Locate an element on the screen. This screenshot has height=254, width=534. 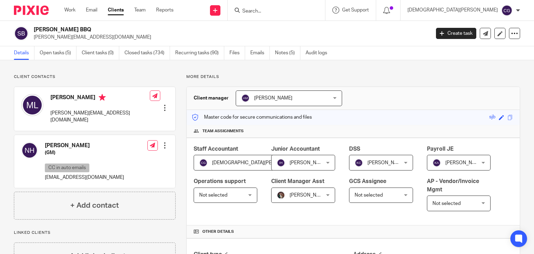
span: Get Support is located at coordinates (355, 10).